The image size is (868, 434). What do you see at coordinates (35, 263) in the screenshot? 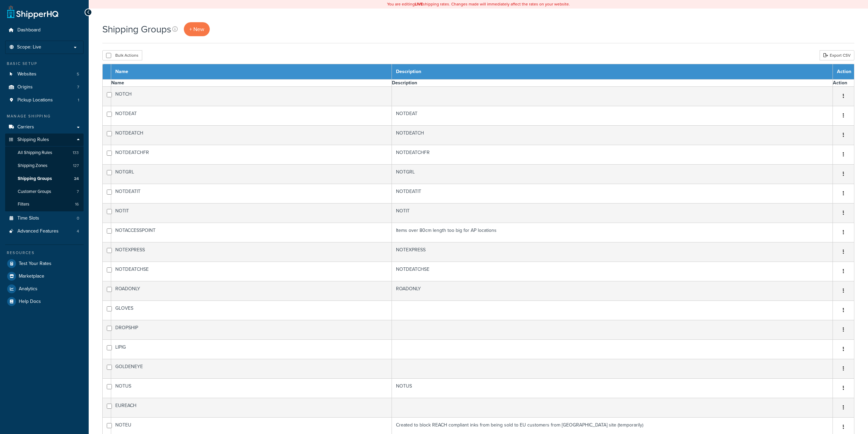
I see `span: Test Your Rates` at bounding box center [35, 263].